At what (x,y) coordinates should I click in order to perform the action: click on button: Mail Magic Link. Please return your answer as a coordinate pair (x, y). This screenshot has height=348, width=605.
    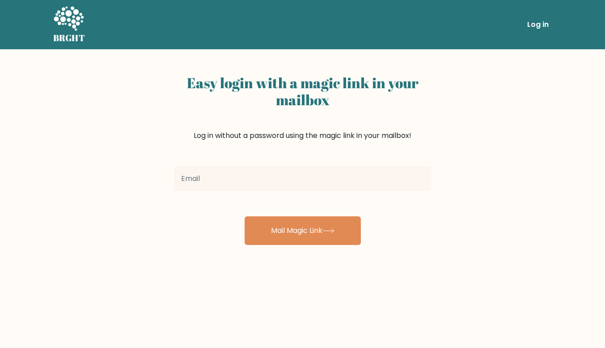
    Looking at the image, I should click on (303, 230).